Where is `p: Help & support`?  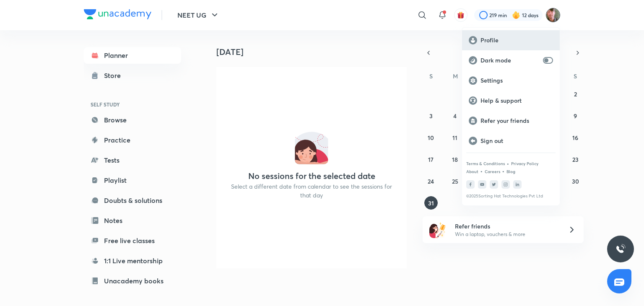 p: Help & support is located at coordinates (517, 101).